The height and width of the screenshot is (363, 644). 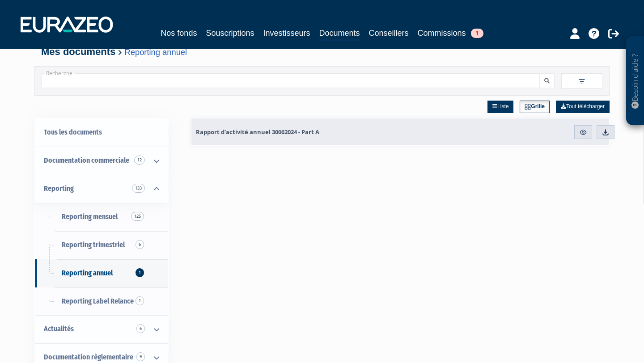 I want to click on a: Reporting trimestriel6, so click(x=101, y=245).